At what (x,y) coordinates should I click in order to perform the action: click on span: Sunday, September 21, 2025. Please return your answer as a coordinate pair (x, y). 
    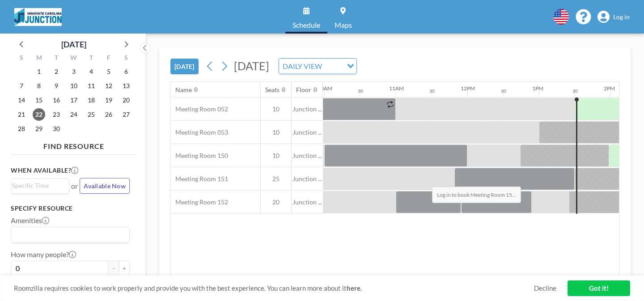
    Looking at the image, I should click on (21, 114).